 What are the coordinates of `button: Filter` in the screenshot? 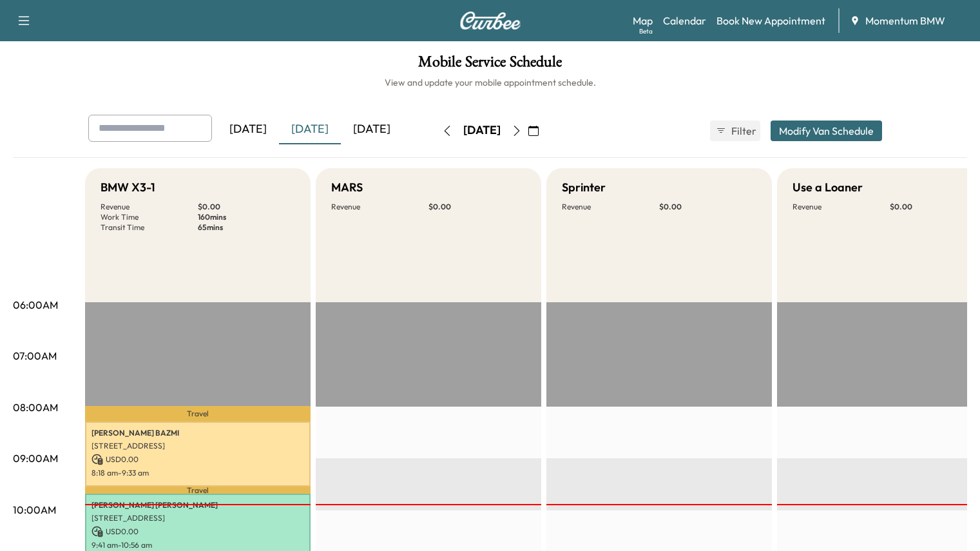 It's located at (735, 131).